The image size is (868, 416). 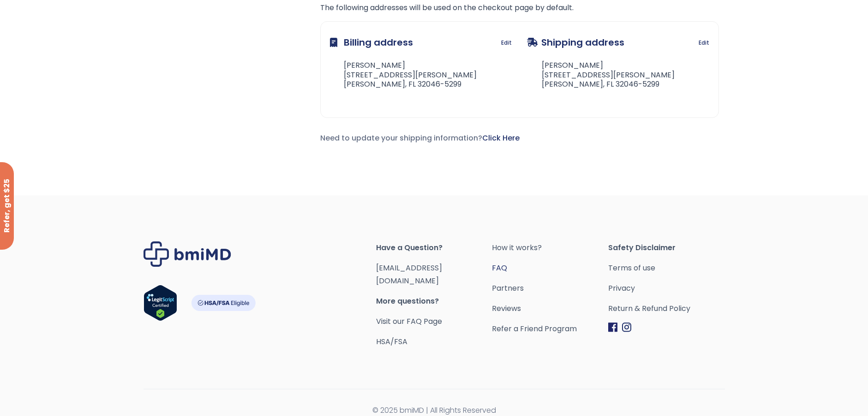 What do you see at coordinates (666, 288) in the screenshot?
I see `a: Privacy` at bounding box center [666, 288].